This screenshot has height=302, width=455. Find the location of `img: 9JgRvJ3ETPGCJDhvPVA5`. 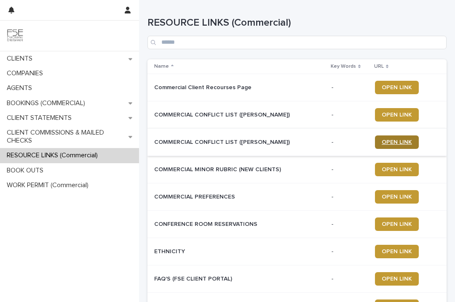

img: 9JgRvJ3ETPGCJDhvPVA5 is located at coordinates (15, 36).